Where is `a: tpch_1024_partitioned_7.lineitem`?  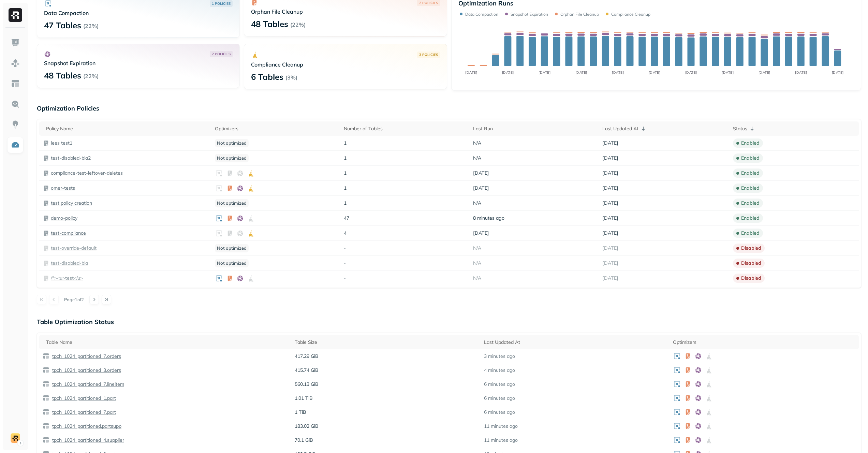 a: tpch_1024_partitioned_7.lineitem is located at coordinates (86, 384).